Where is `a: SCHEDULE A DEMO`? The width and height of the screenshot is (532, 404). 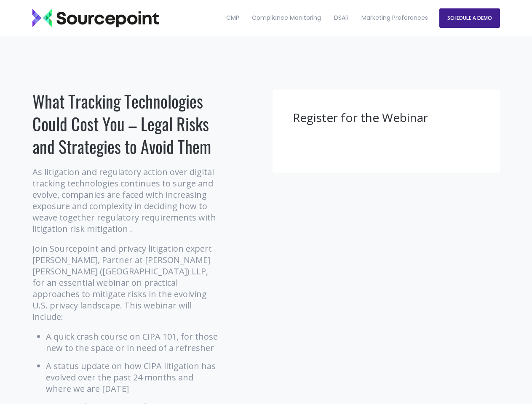
a: SCHEDULE A DEMO is located at coordinates (469, 18).